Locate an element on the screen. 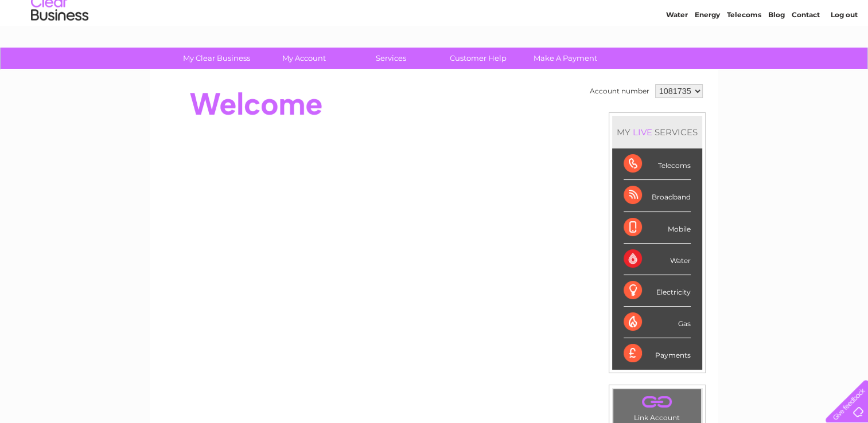  a: Contact is located at coordinates (806, 53).